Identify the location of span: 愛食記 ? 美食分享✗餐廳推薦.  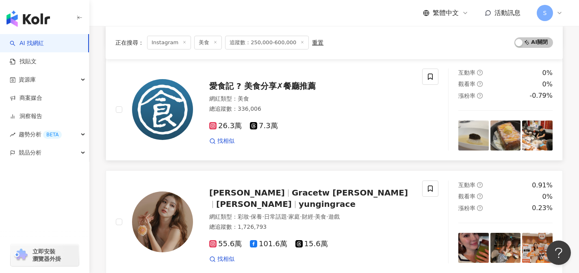
(262, 86).